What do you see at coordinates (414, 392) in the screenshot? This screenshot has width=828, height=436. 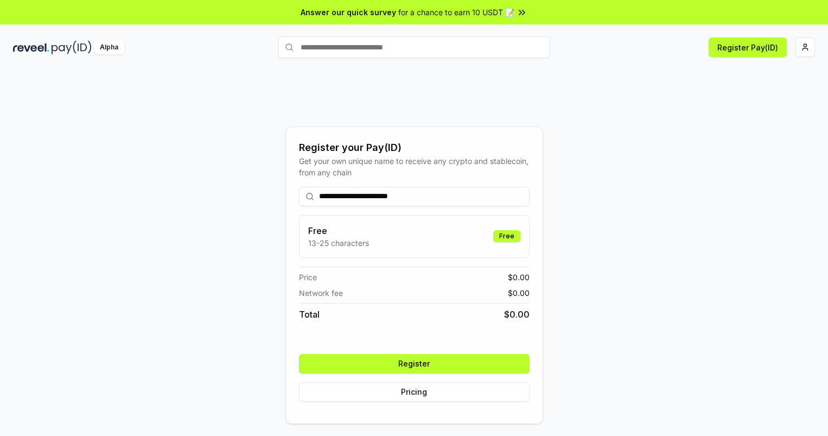 I see `button: Pricing` at bounding box center [414, 392].